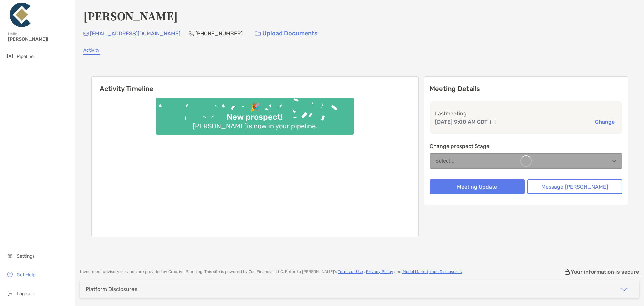  I want to click on a: Terms of Use, so click(350, 272).